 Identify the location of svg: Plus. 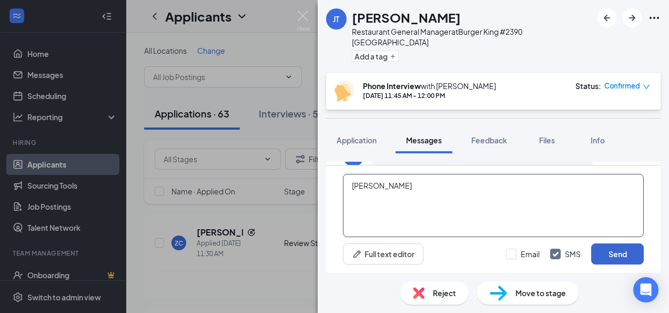
(393, 56).